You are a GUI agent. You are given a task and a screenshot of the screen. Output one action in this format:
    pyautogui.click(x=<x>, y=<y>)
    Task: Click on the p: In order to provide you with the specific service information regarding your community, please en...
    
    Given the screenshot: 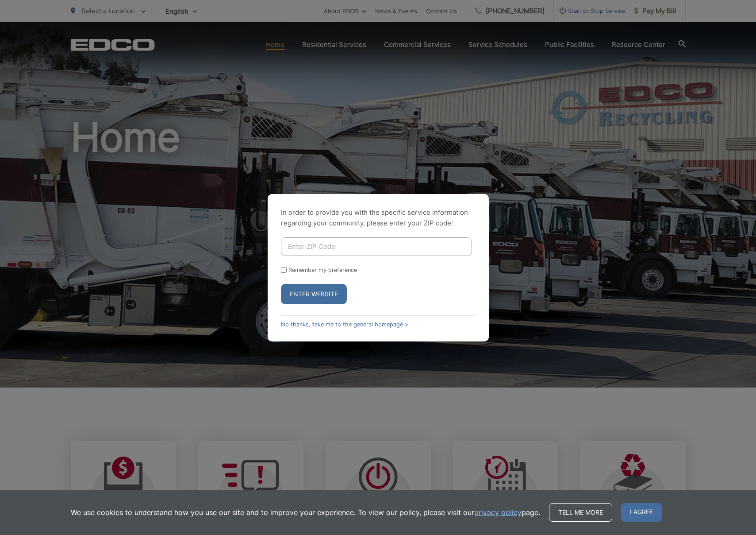 What is the action you would take?
    pyautogui.click(x=378, y=218)
    